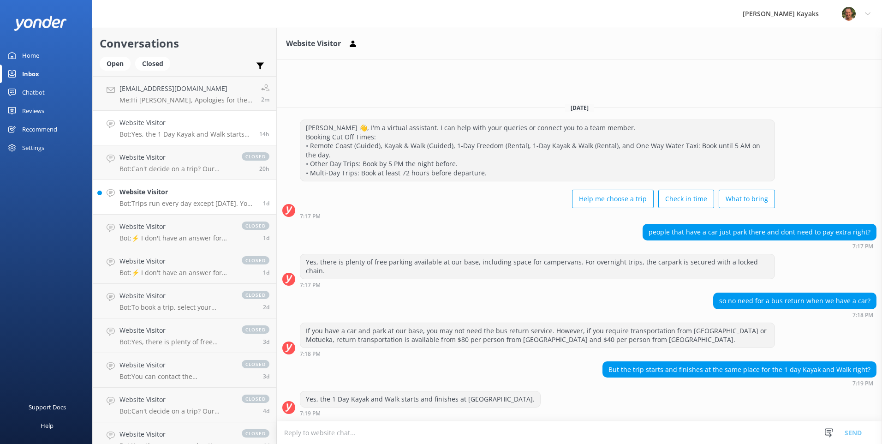 The height and width of the screenshot is (444, 882). Describe the element at coordinates (538, 335) in the screenshot. I see `div: If you have a car and park at our base, you may not need the bus return service. However, if you ...` at that location.